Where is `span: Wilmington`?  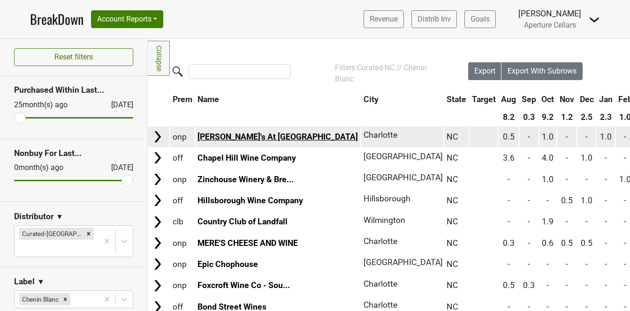 span: Wilmington is located at coordinates (384, 220).